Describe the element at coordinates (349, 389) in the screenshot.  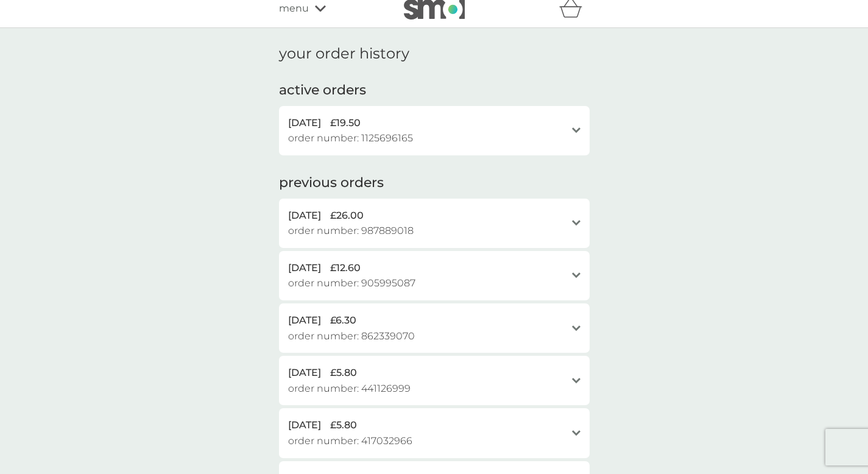
I see `span: order number: 441126999` at that location.